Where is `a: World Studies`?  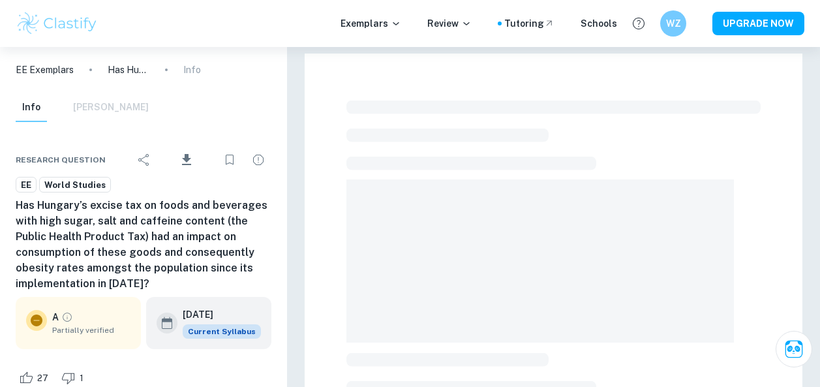
a: World Studies is located at coordinates (75, 185).